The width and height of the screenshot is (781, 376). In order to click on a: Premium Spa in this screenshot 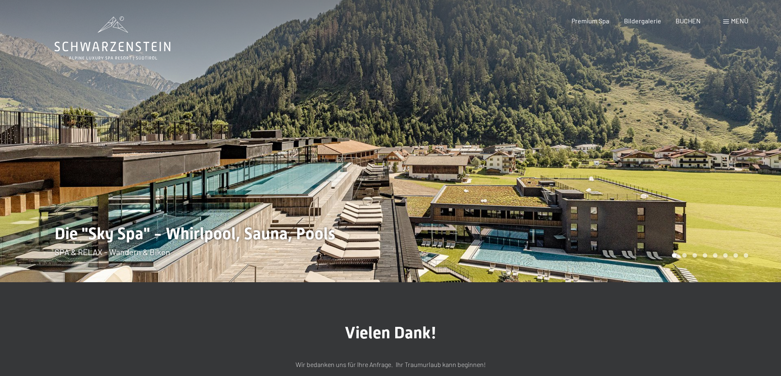, I will do `click(590, 20)`.